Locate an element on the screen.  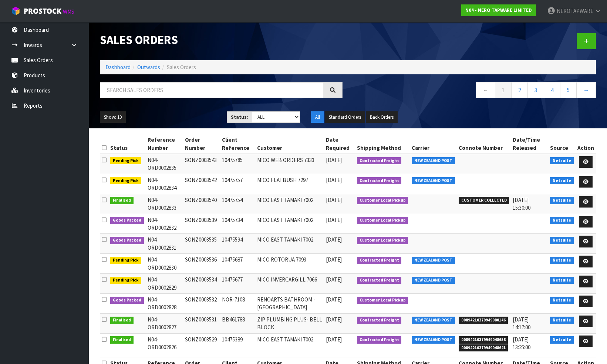
td: MICO INVERCARGILL 7066 is located at coordinates (289, 283).